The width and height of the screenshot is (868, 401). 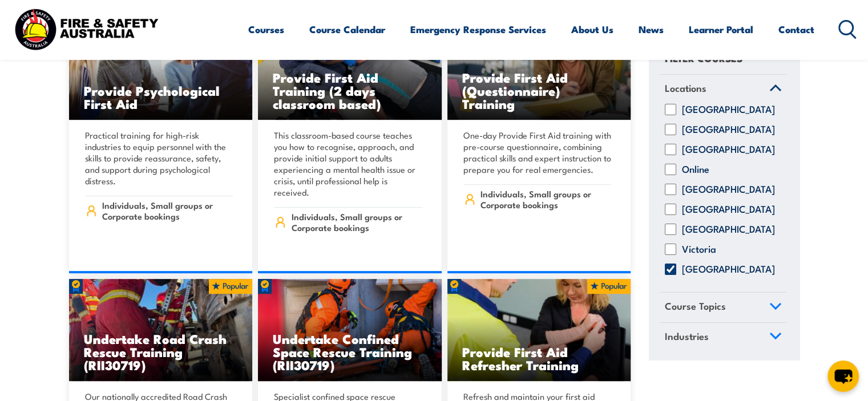 What do you see at coordinates (350, 352) in the screenshot?
I see `h3: Undertake Confined Space Rescue Training (RII30719)` at bounding box center [350, 352].